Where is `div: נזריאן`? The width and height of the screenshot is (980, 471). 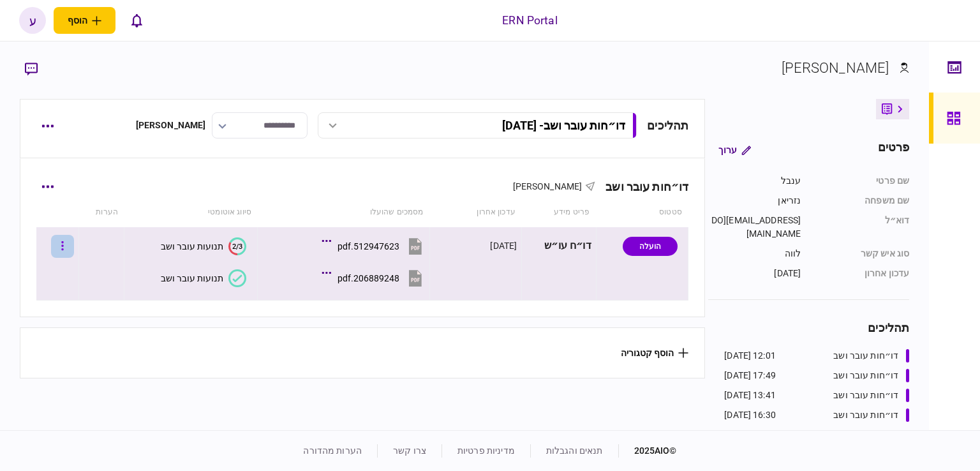
div: נזריאן is located at coordinates (754, 201).